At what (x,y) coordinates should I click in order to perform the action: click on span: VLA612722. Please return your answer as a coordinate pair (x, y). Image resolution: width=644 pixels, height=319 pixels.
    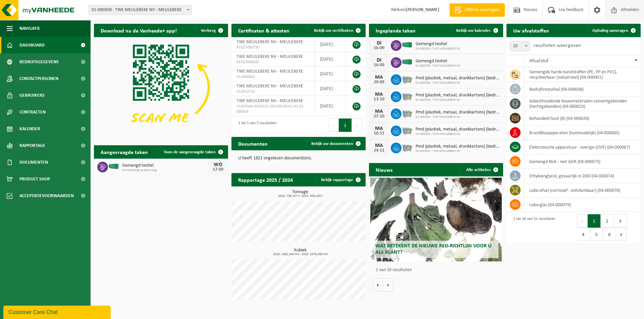
    Looking at the image, I should click on (273, 92).